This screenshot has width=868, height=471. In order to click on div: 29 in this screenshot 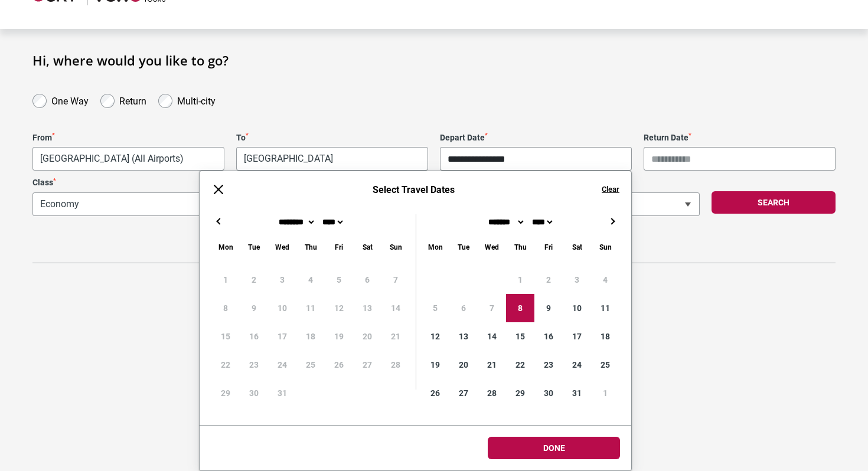, I will do `click(520, 393)`.